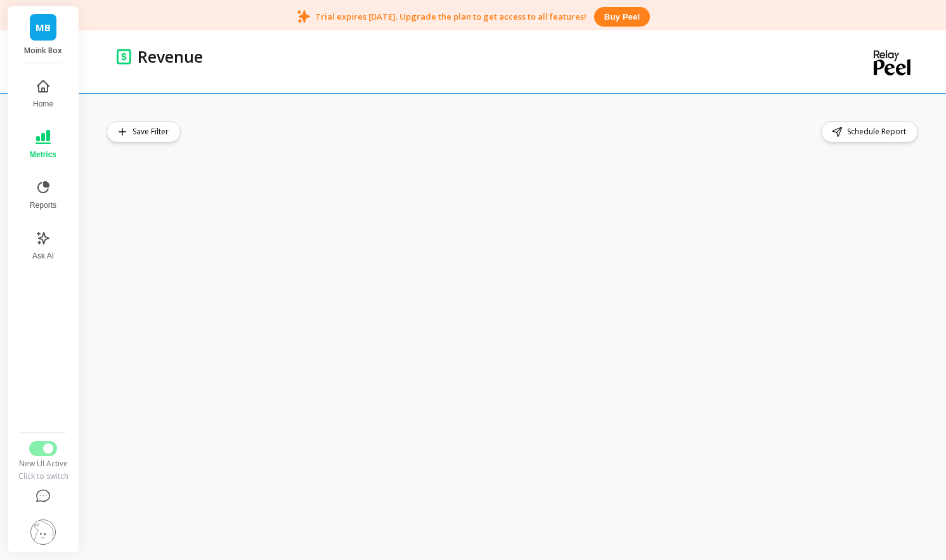 Image resolution: width=946 pixels, height=560 pixels. I want to click on button: Buy peel, so click(622, 17).